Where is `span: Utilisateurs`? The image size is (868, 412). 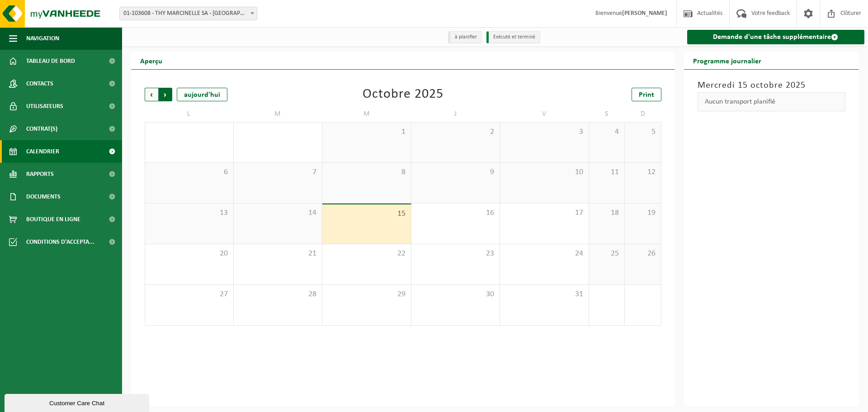 span: Utilisateurs is located at coordinates (45, 106).